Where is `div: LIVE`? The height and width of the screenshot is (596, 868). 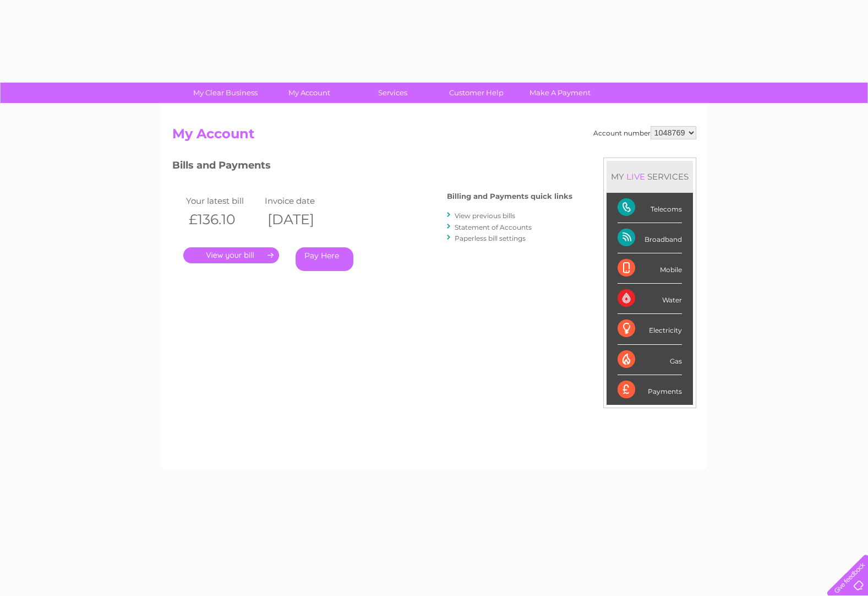 div: LIVE is located at coordinates (636, 176).